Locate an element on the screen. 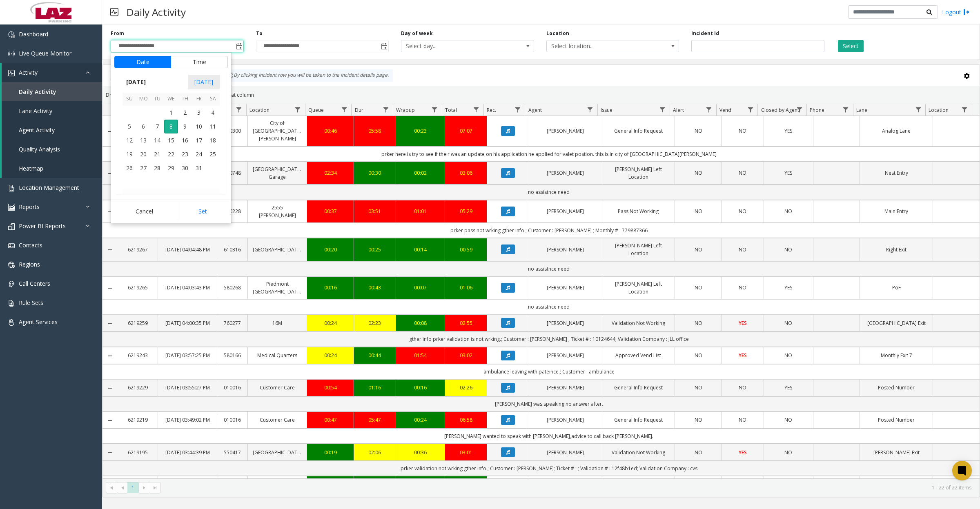 This screenshot has height=509, width=980. a: 00:25 is located at coordinates (375, 249).